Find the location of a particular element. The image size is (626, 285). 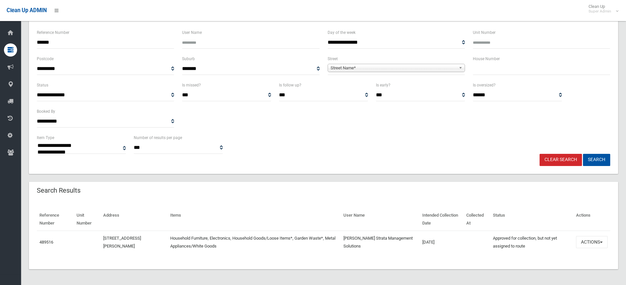

th: Intended Collection Date is located at coordinates (442, 219).